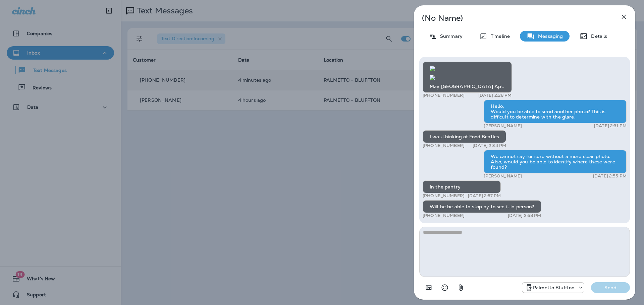 The image size is (644, 305). What do you see at coordinates (553, 288) in the screenshot?
I see `div: +1 (843) 604-3631` at bounding box center [553, 288].